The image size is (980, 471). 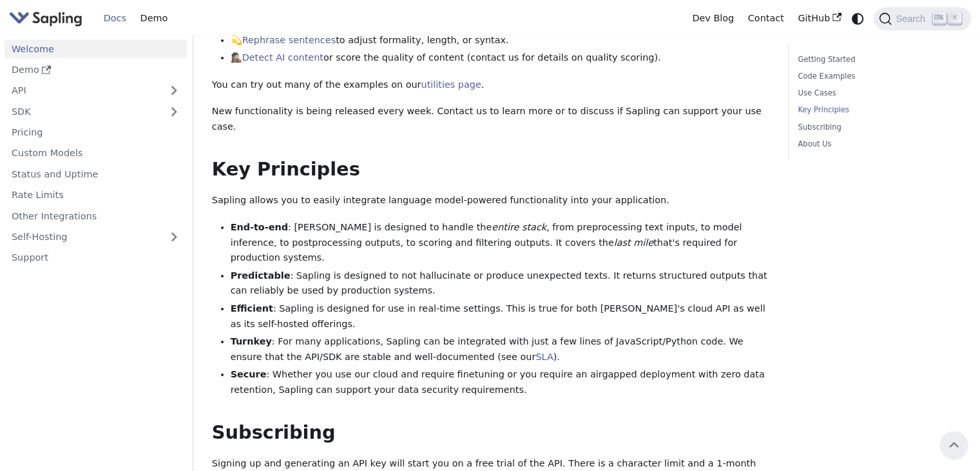 What do you see at coordinates (500, 58) in the screenshot?
I see `li: 🕵🏽‍♀️ or score the quality of content (contact us for details on quality scoring).` at bounding box center [500, 58].